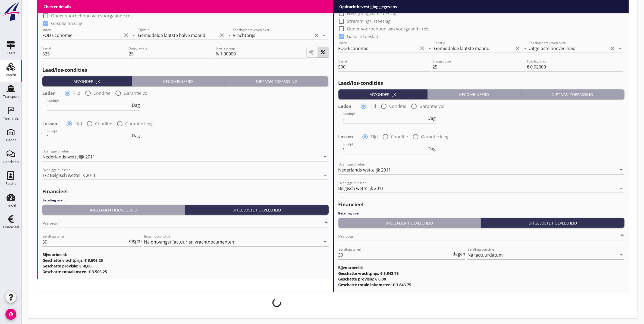  Describe the element at coordinates (185, 271) in the screenshot. I see `h3: Geschatte totaalkosten: € 3.506,25` at that location.